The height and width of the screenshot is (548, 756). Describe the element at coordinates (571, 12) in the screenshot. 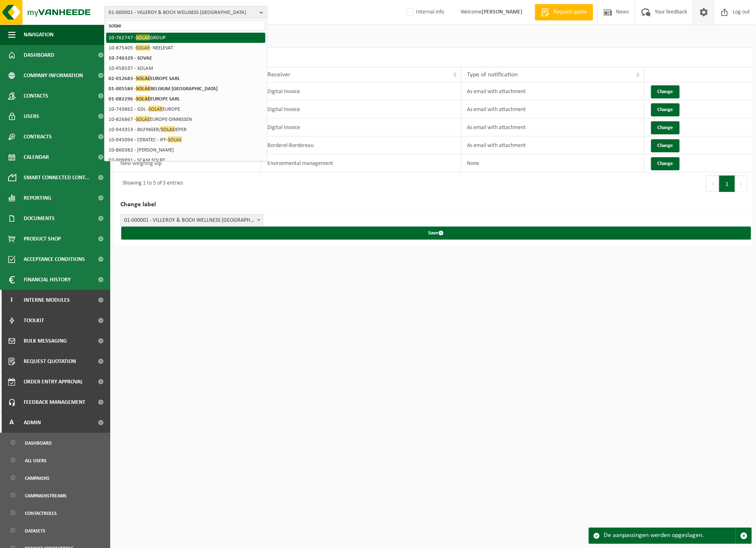

I see `span: Request quote` at that location.